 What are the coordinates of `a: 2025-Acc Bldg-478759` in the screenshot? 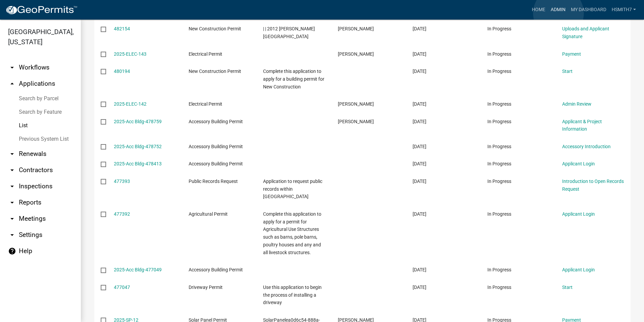 It's located at (138, 121).